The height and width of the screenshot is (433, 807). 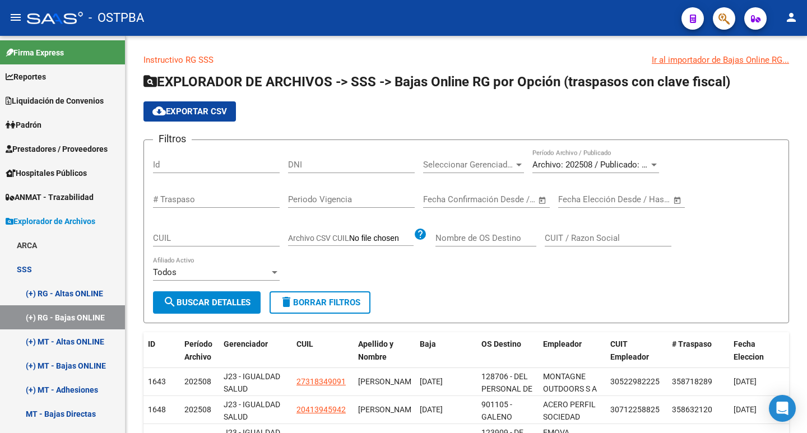 What do you see at coordinates (436, 82) in the screenshot?
I see `span: EXPLORADOR DE ARCHIVOS -> SSS -> Bajas Online RG por Opción (traspasos con clave fiscal)` at bounding box center [436, 82].